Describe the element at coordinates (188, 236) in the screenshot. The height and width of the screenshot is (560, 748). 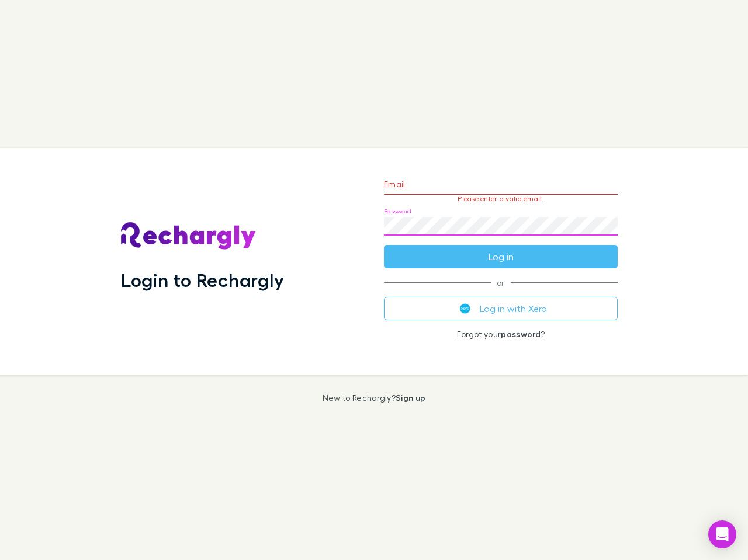
I see `img: Rechargly's Logo` at that location.